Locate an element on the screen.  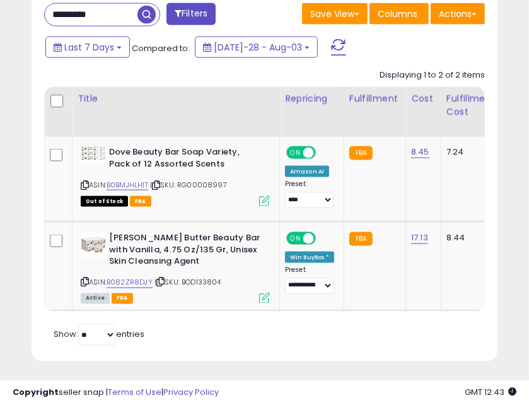
div: Displaying 1 to 2 of 2 items is located at coordinates (432, 75).